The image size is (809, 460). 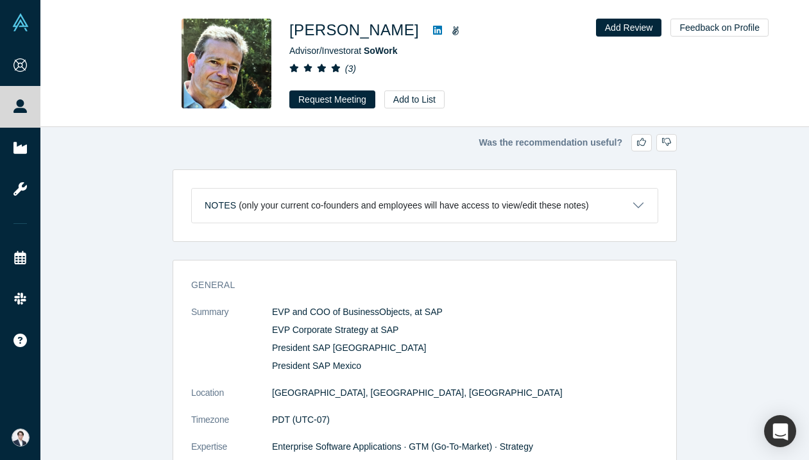 What do you see at coordinates (465, 419) in the screenshot?
I see `dd: PDT (UTC-07)` at bounding box center [465, 419].